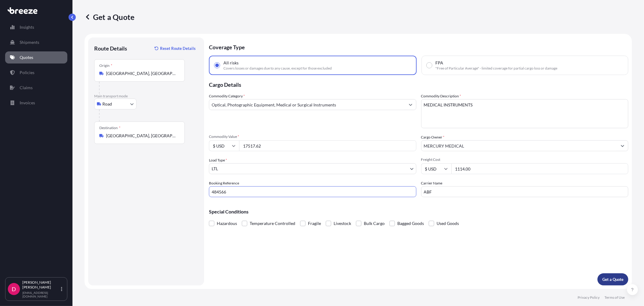  Describe the element at coordinates (374, 223) in the screenshot. I see `span: Bulk Cargo` at that location.